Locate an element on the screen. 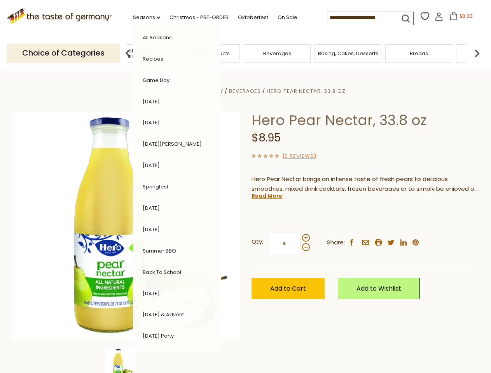  a: Back to School is located at coordinates (162, 272).